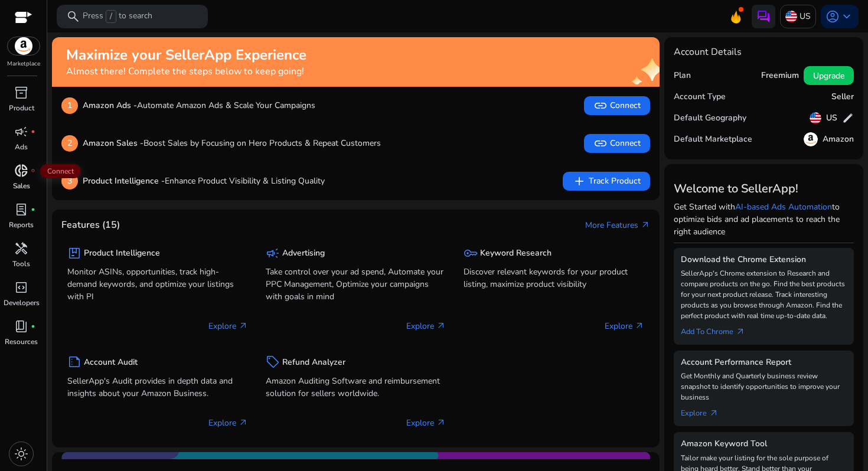 This screenshot has width=868, height=471. What do you see at coordinates (21, 108) in the screenshot?
I see `p: Product` at bounding box center [21, 108].